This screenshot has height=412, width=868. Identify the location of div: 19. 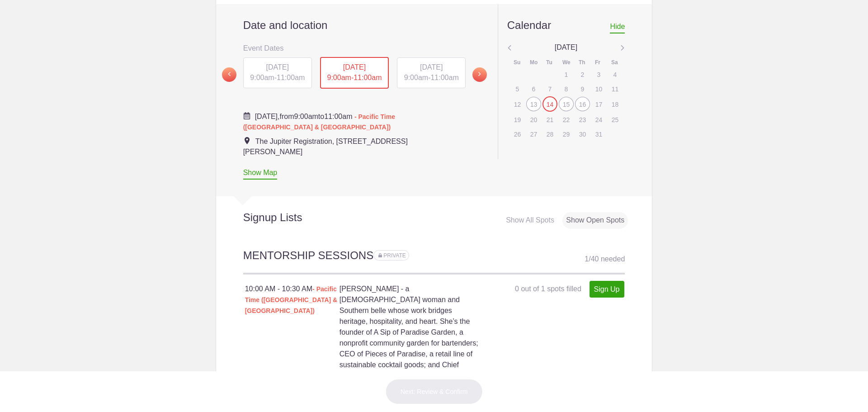
(517, 119).